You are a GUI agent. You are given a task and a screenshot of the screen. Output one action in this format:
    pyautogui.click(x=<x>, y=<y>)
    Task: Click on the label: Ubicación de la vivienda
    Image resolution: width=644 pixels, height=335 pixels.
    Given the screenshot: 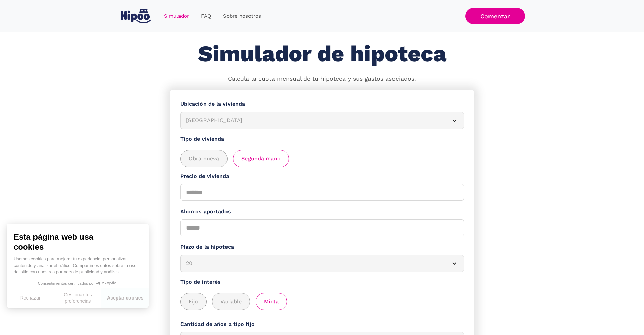 What is the action you would take?
    pyautogui.click(x=322, y=104)
    